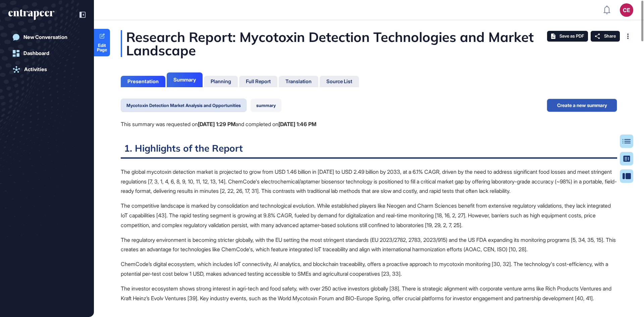  I want to click on div: Dashboard, so click(36, 53).